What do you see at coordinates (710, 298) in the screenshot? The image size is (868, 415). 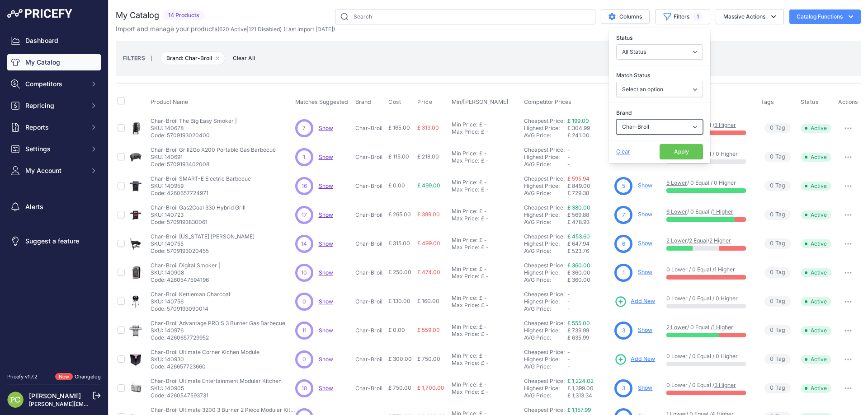 I see `p: 0 Lower / 0 Equal / 0 Higher` at bounding box center [710, 298].